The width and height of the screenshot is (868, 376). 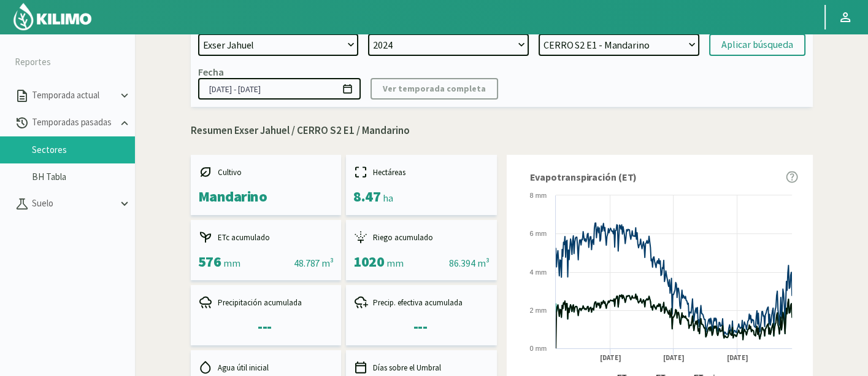 I want to click on text: 8 mm, so click(x=538, y=195).